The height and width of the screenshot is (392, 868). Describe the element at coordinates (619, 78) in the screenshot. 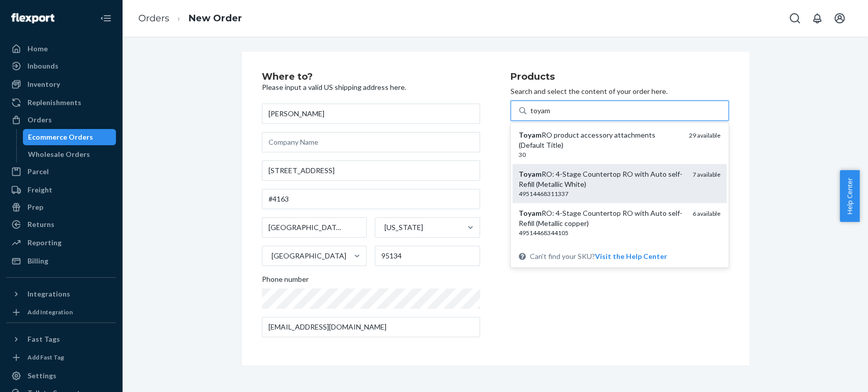

I see `h2: Products` at that location.